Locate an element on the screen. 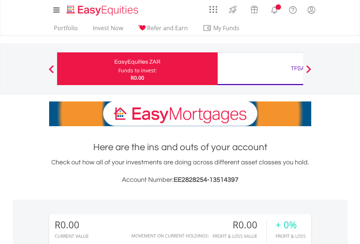 The width and height of the screenshot is (360, 244). span: Refer and Earn is located at coordinates (167, 28).